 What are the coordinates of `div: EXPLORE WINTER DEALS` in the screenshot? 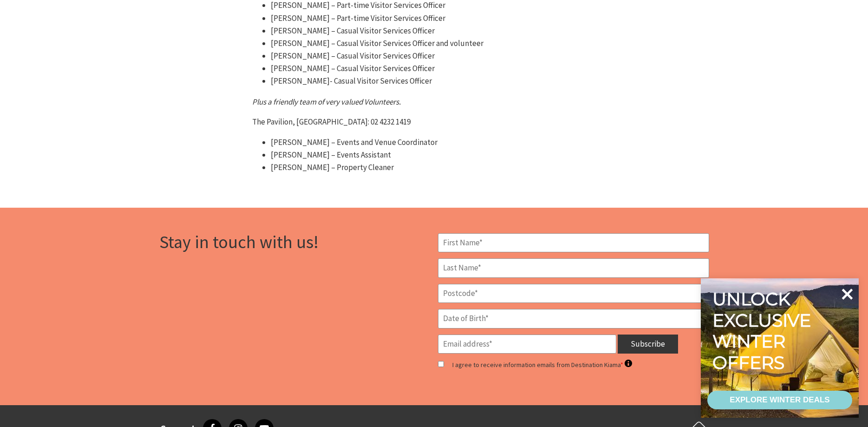 It's located at (779, 400).